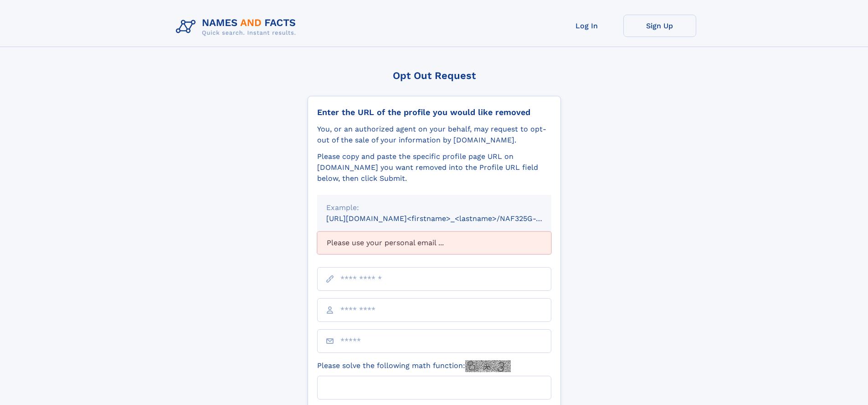 This screenshot has height=405, width=868. I want to click on div: Enter the URL of the profile you would like removed, so click(434, 112).